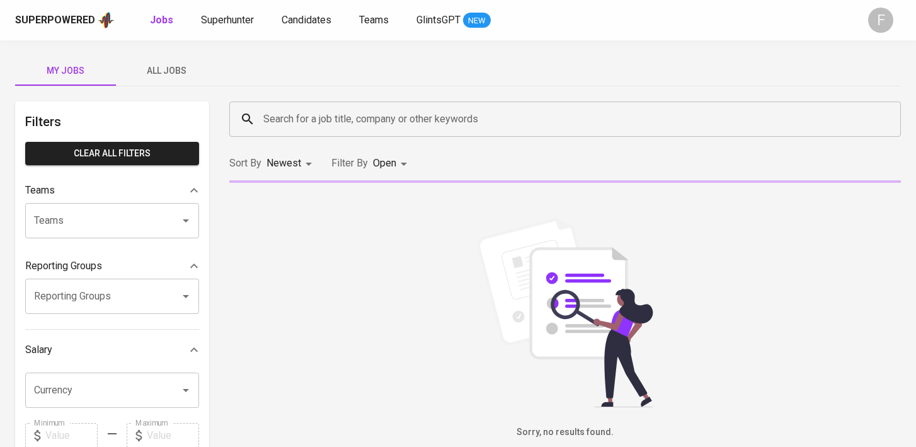  What do you see at coordinates (245, 163) in the screenshot?
I see `p: Sort By` at bounding box center [245, 163].